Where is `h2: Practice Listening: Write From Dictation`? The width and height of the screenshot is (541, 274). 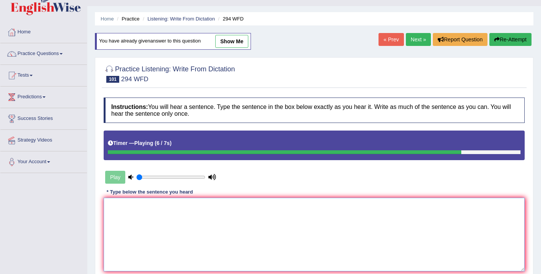
h2: Practice Listening: Write From Dictation is located at coordinates (169, 73).